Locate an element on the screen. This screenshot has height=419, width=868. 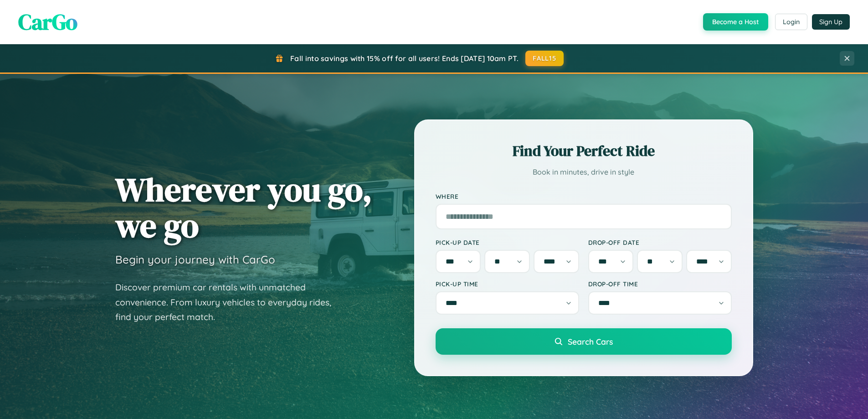
label: Drop-off Time is located at coordinates (660, 284).